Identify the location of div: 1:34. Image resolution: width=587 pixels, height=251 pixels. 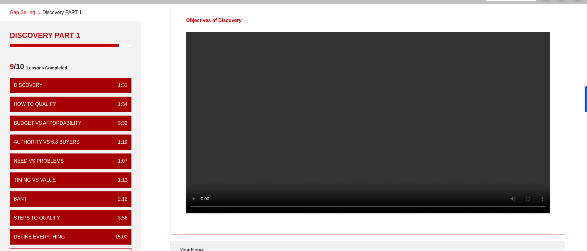
(120, 104).